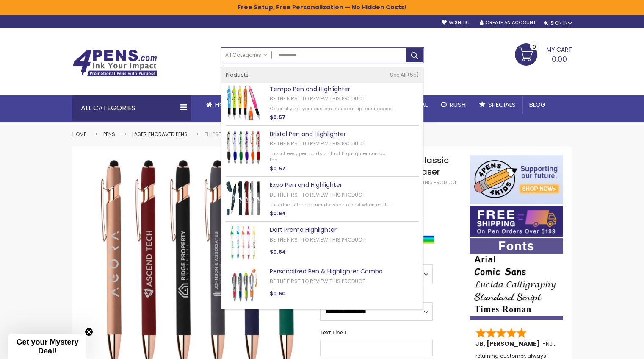 The width and height of the screenshot is (644, 359). Describe the element at coordinates (334, 332) in the screenshot. I see `span: Text Line 1` at that location.